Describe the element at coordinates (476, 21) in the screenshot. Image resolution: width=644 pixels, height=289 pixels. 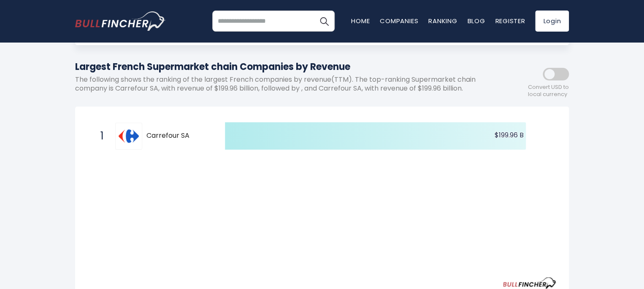
I see `a: Blog` at that location.